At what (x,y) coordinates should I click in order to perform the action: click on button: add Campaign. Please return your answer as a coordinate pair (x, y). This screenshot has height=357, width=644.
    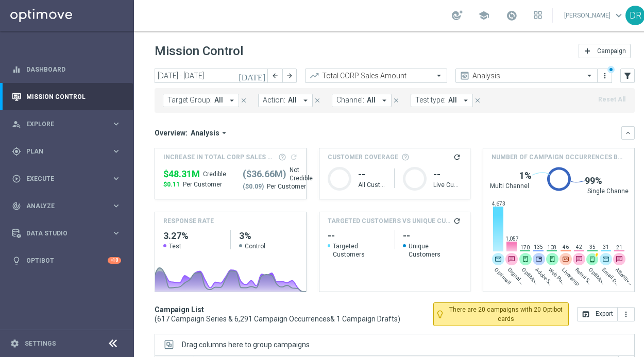
    Looking at the image, I should click on (604, 51).